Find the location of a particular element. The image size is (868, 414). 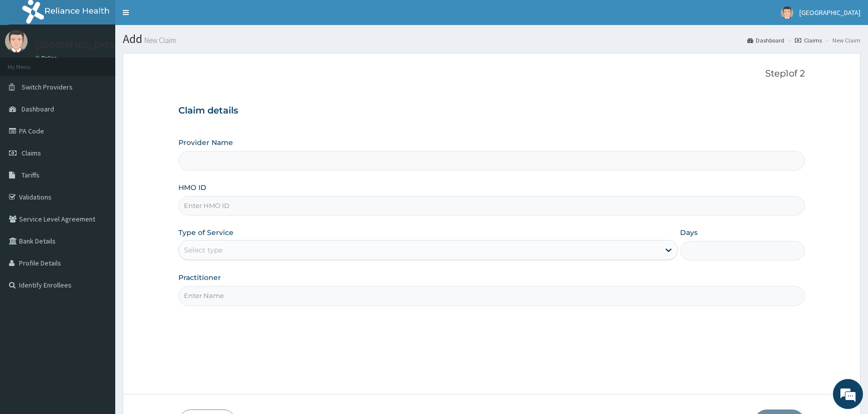

span: Claims is located at coordinates (31, 153).